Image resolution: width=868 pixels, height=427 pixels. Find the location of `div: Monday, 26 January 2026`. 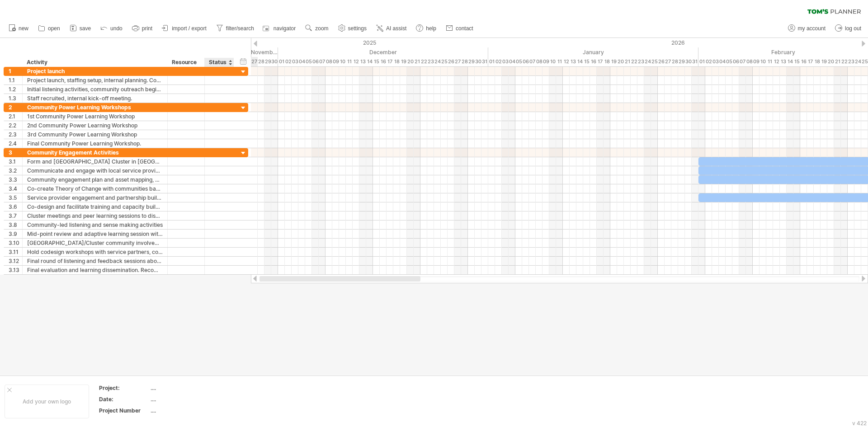

div: Monday, 26 January 2026 is located at coordinates (661, 61).